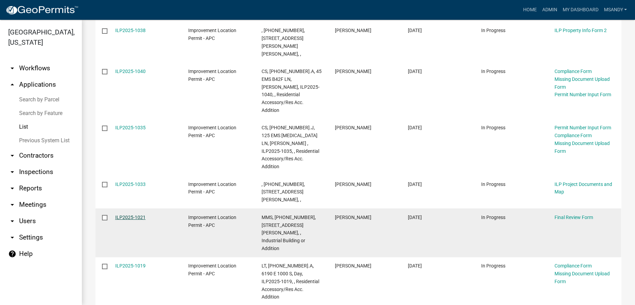 The height and width of the screenshot is (305, 635). What do you see at coordinates (12, 85) in the screenshot?
I see `i: arrow_drop_up` at bounding box center [12, 85].